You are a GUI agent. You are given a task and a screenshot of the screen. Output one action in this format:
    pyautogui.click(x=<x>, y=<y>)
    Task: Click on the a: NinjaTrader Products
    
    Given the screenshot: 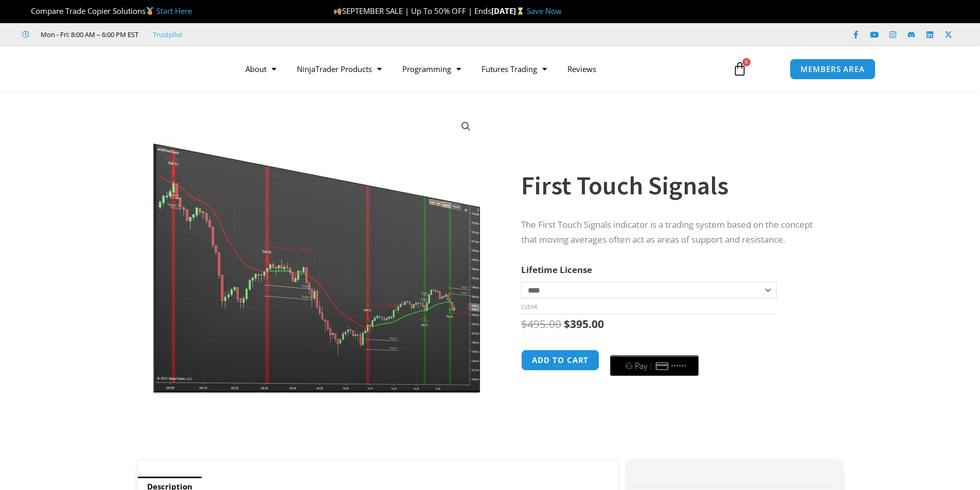 What is the action you would take?
    pyautogui.click(x=339, y=69)
    